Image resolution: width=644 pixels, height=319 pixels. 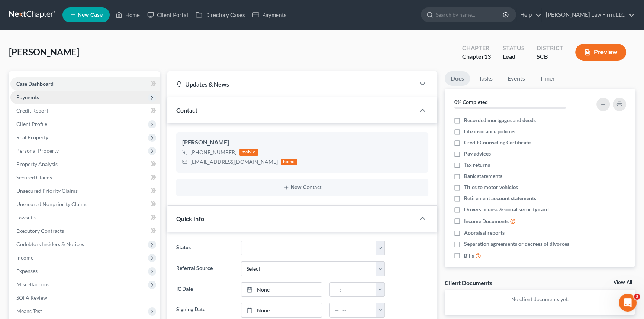 I want to click on div: District, so click(x=550, y=48).